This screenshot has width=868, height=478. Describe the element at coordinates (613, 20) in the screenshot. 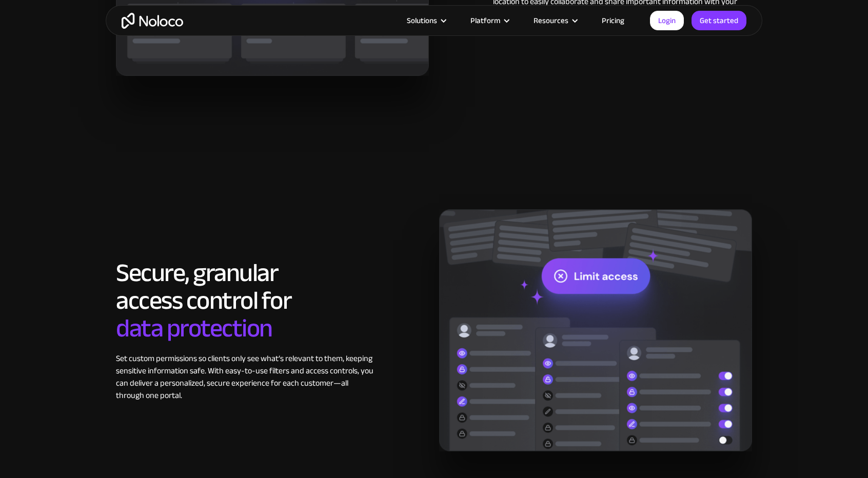

I see `a: Pricing` at that location.